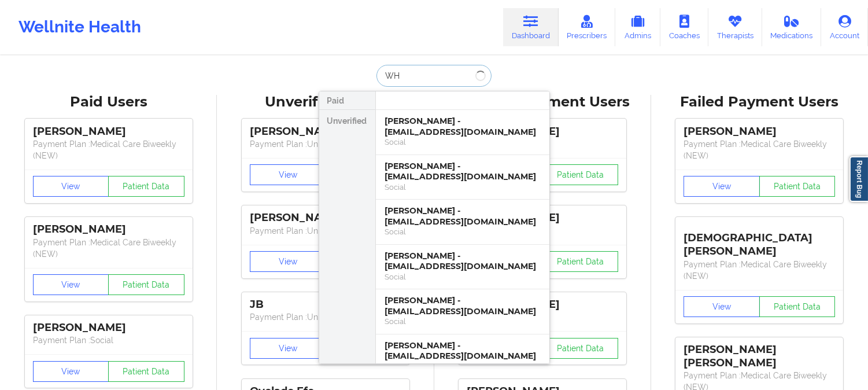 The height and width of the screenshot is (390, 868). Describe the element at coordinates (684, 27) in the screenshot. I see `a: Coaches` at that location.